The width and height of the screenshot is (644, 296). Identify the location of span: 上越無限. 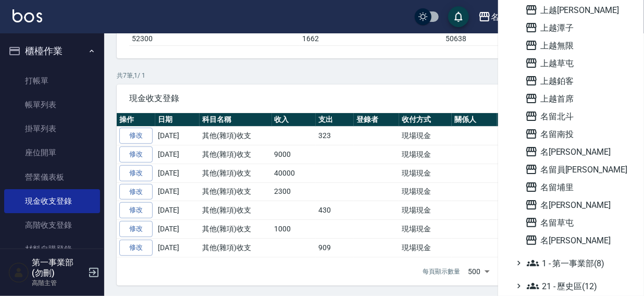
(576, 46).